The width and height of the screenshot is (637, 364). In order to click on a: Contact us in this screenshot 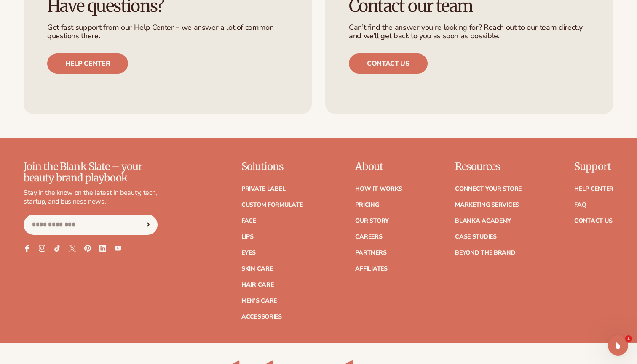, I will do `click(388, 63)`.